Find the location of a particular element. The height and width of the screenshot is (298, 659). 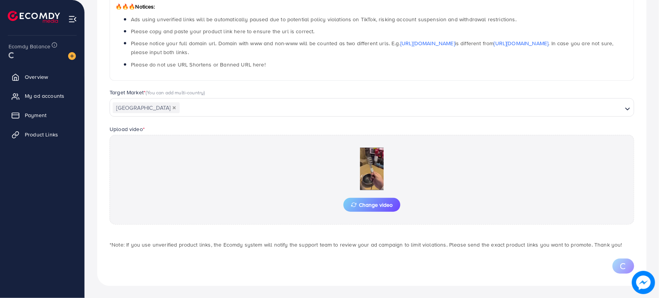

button: Change video is located at coordinates (371, 205).